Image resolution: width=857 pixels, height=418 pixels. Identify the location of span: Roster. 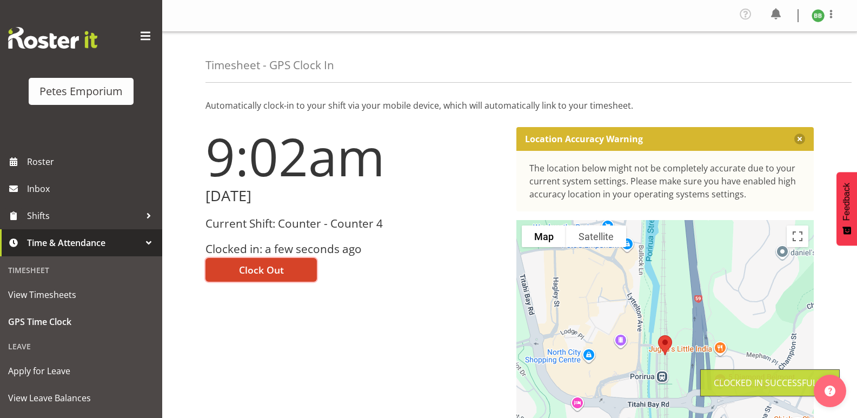
(92, 162).